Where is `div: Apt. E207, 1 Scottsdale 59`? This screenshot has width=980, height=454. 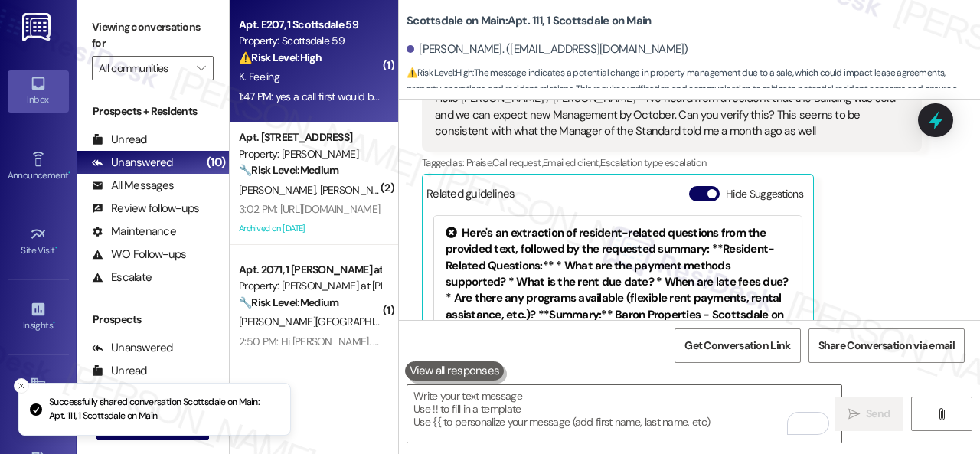
div: Apt. E207, 1 Scottsdale 59 is located at coordinates (309, 25).